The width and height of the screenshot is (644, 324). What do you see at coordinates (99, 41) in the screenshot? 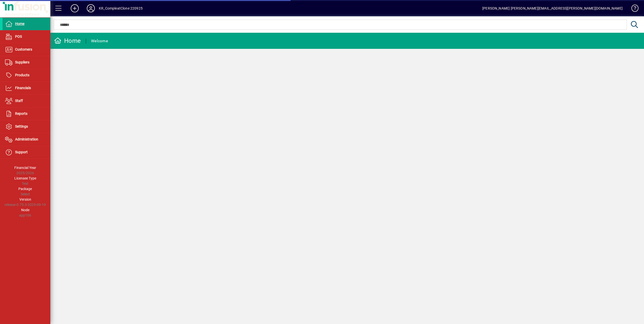
I see `div: Welcome` at bounding box center [99, 41].